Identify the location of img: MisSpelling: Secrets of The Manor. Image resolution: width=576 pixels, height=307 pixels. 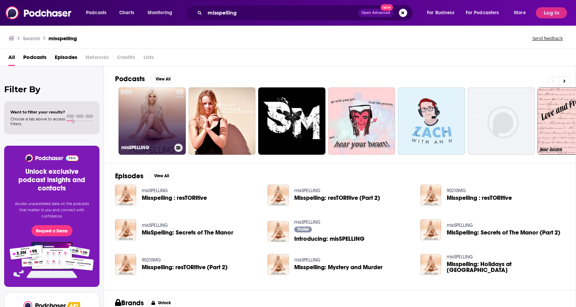
(125, 229).